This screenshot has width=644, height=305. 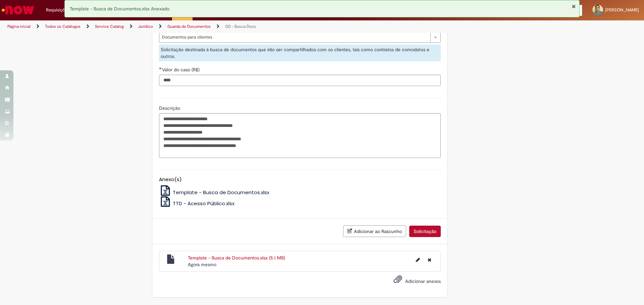 What do you see at coordinates (300, 179) in the screenshot?
I see `h5: Anexo(s)` at bounding box center [300, 179].